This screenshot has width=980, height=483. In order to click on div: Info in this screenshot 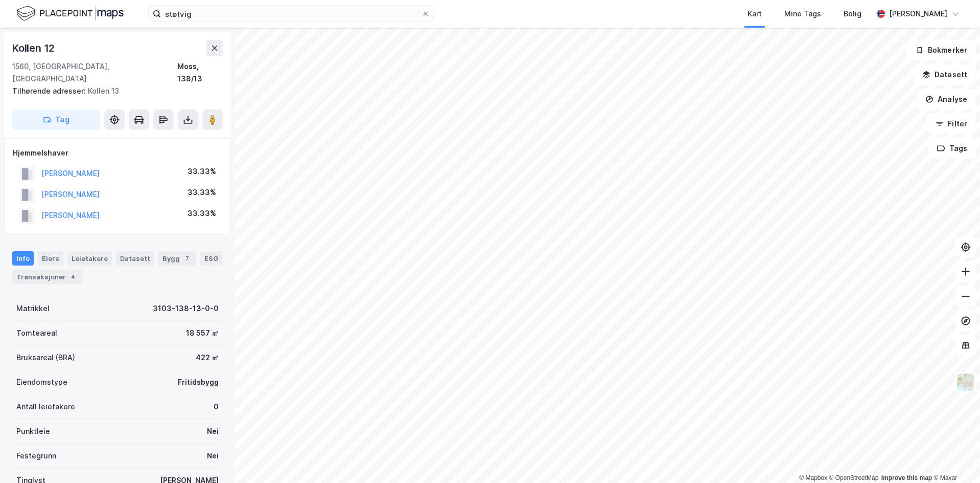, I will do `click(23, 258)`.